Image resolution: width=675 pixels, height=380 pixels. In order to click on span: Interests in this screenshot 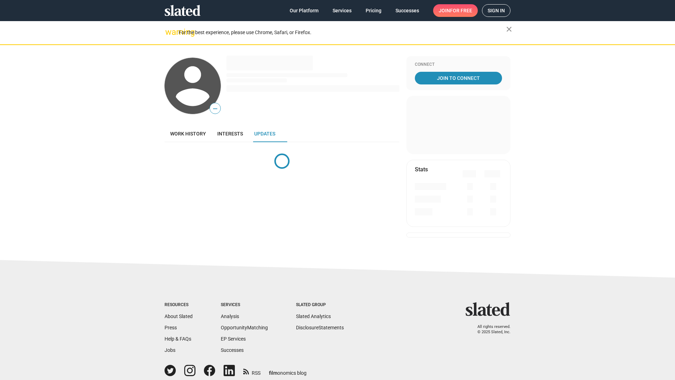, I will do `click(230, 134)`.